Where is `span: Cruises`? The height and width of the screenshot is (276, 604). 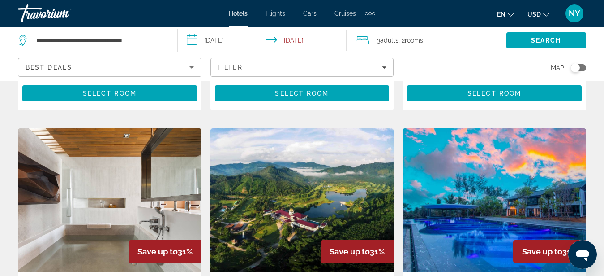
span: Cruises is located at coordinates (345, 13).